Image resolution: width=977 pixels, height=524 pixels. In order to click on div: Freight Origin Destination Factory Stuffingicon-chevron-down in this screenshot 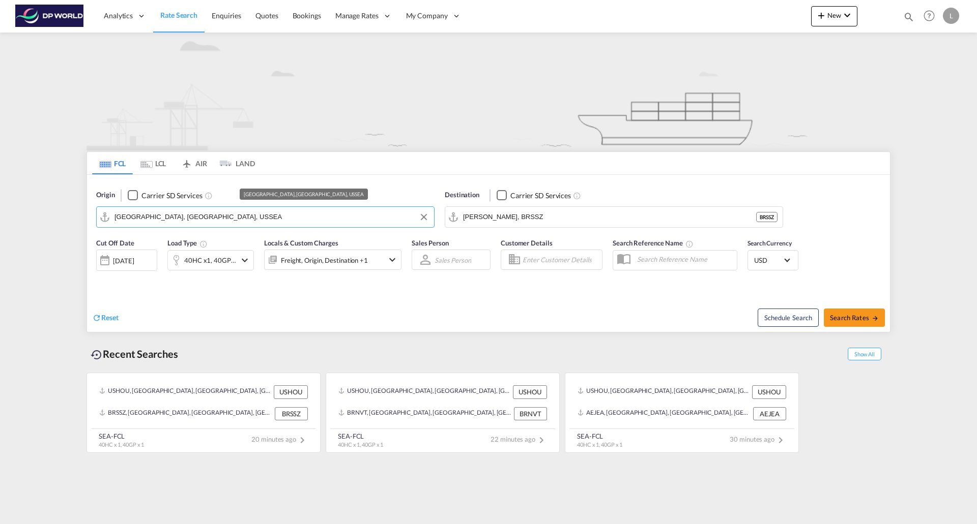, I will do `click(333, 260)`.